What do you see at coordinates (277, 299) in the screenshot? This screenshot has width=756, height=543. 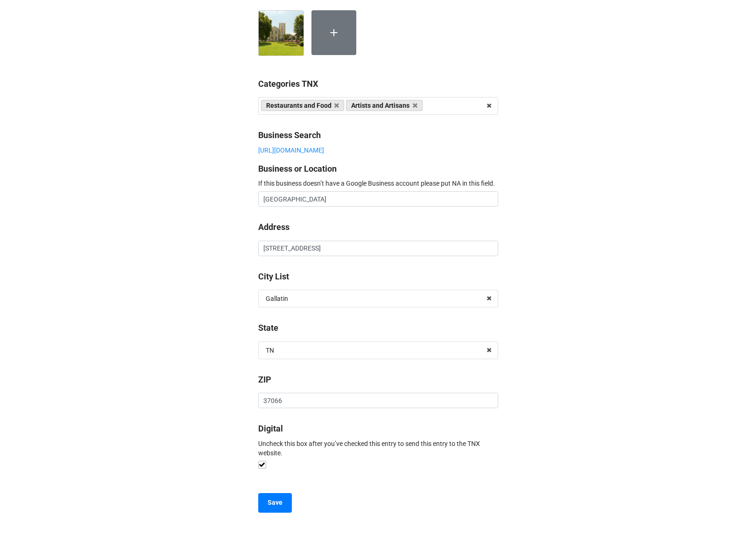 I see `div: Gallatin` at bounding box center [277, 299].